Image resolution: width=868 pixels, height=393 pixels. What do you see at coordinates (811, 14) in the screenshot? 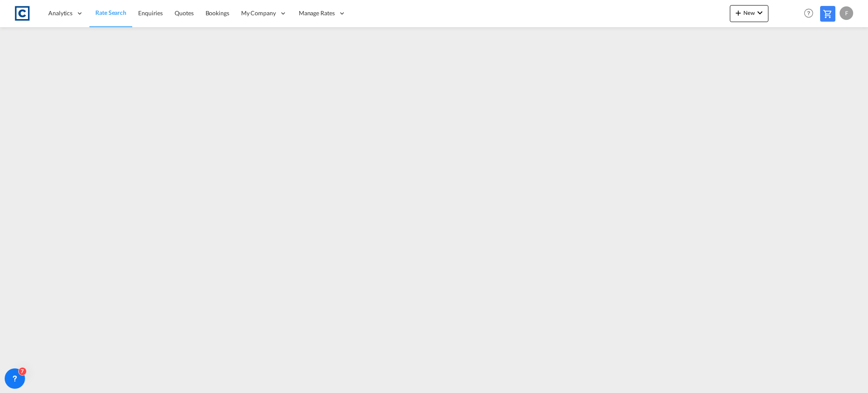
I see `div: Help` at bounding box center [811, 14].